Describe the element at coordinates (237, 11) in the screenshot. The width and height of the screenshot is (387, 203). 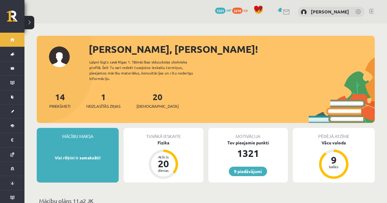
I see `span: 2218` at that location.